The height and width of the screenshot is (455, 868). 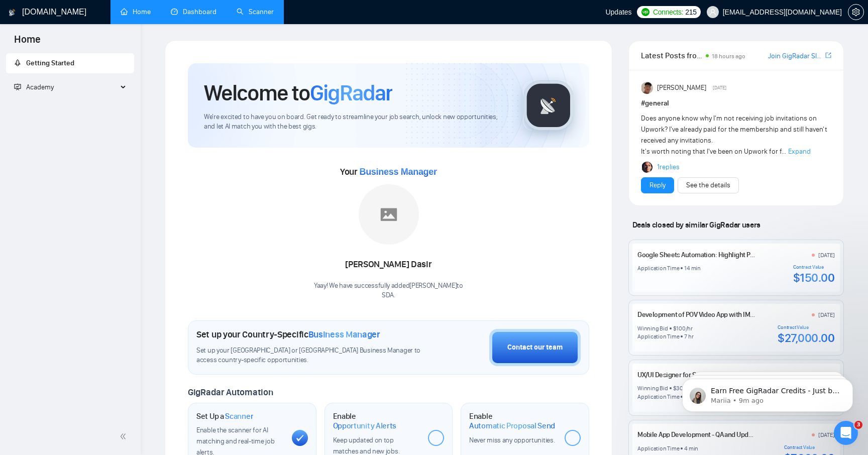 I want to click on span: Expand, so click(x=799, y=151).